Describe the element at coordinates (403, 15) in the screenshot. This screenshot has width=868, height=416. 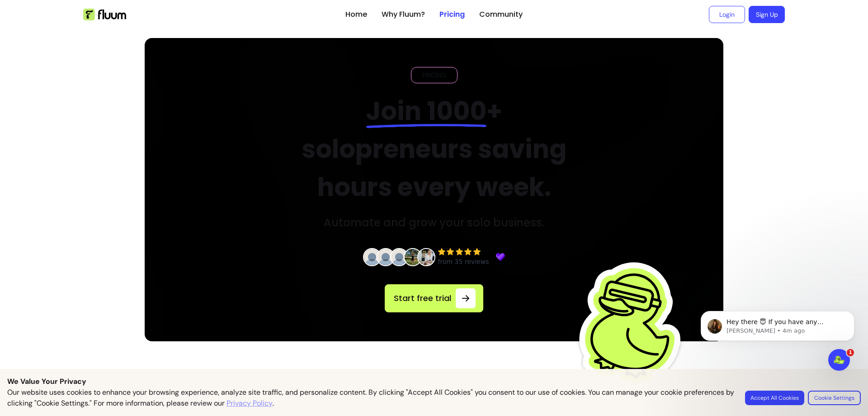
I see `a: Why Fluum?` at that location.